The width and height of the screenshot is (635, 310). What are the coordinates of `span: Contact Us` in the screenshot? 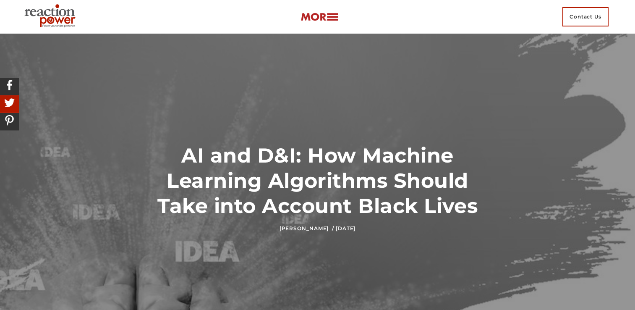 It's located at (586, 17).